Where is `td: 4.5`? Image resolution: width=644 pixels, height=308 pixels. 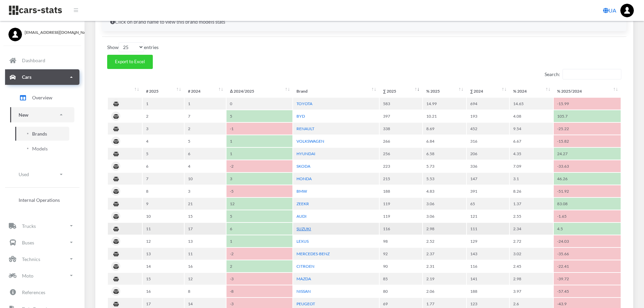 td: 4.5 is located at coordinates (587, 229).